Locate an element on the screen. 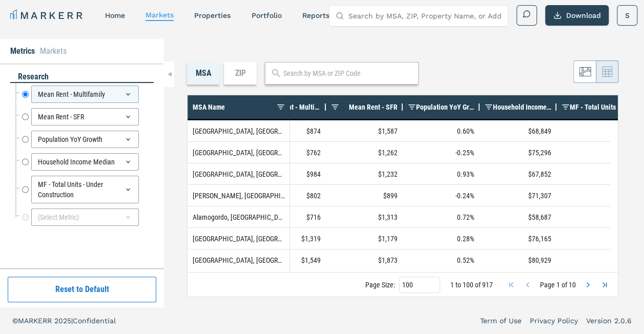  span: Mean Rent - SFR is located at coordinates (374, 107).